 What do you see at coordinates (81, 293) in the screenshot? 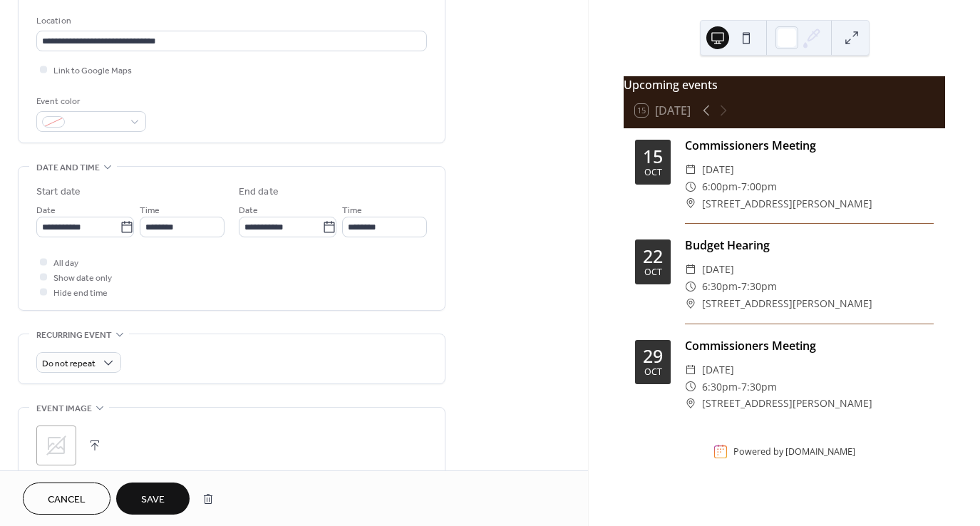
I see `span: Hide end time` at bounding box center [81, 293].